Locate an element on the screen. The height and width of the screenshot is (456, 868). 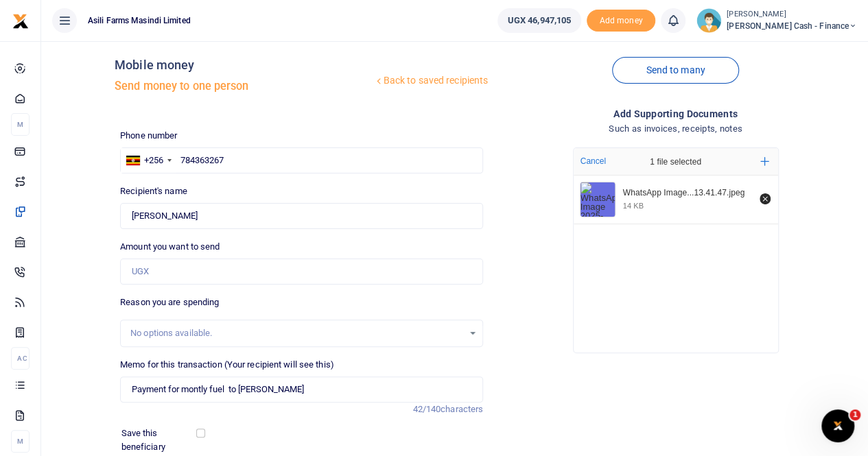
span: characters is located at coordinates (462, 409).